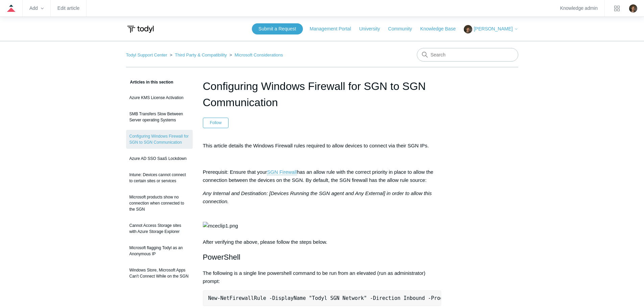 This screenshot has height=308, width=644. Describe the element at coordinates (322, 298) in the screenshot. I see `pre: New-NetFirewallRule -DisplayName "Todyl SGN Network" -Direction Inbound -Program Any -LocalAddres...` at that location.